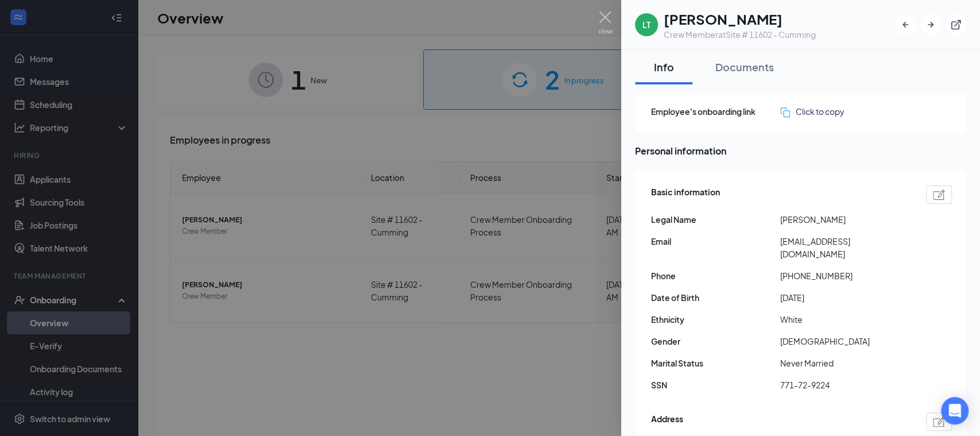 The width and height of the screenshot is (980, 436). What do you see at coordinates (956, 24) in the screenshot?
I see `button: ExternalLink` at bounding box center [956, 24].